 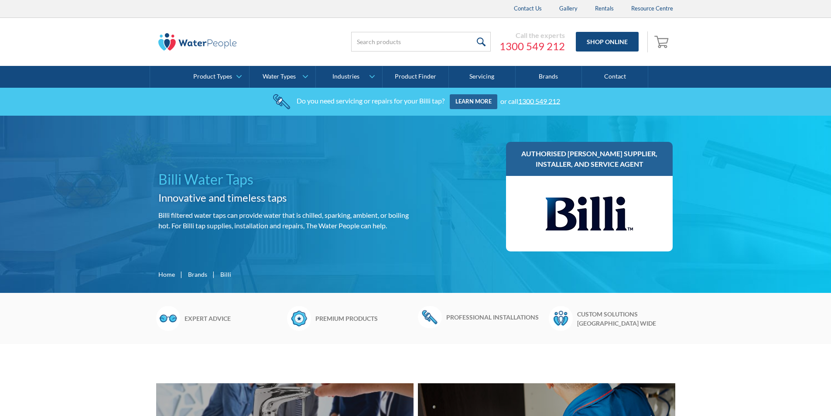 I want to click on h6: Professional installations, so click(x=495, y=317).